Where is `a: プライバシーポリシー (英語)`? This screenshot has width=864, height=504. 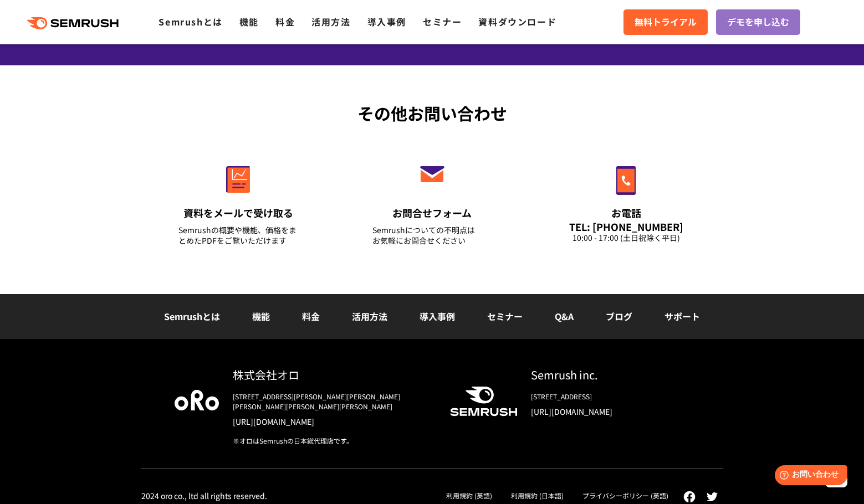
a: プライバシーポリシー (英語) is located at coordinates (625, 495).